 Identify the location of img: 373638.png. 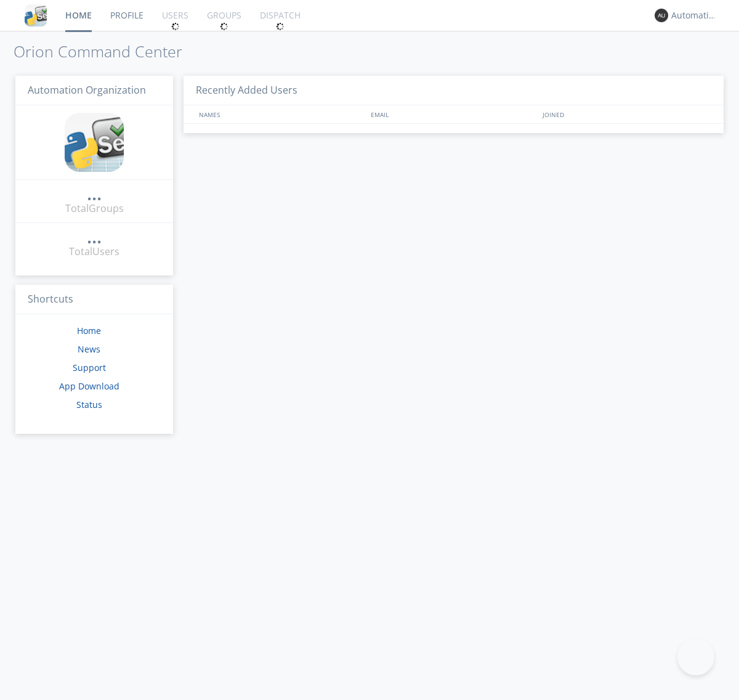
(662, 16).